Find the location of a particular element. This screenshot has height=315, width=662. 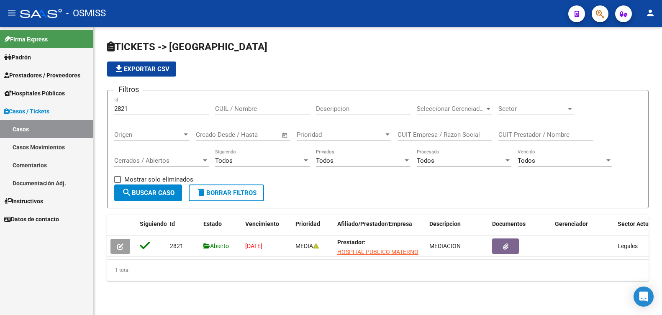

mat-icon: delete is located at coordinates (201, 193).